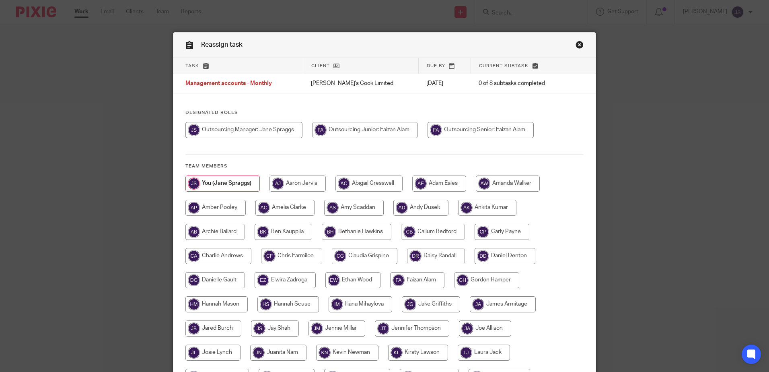 Image resolution: width=769 pixels, height=372 pixels. What do you see at coordinates (228, 84) in the screenshot?
I see `span: Management accounts - Monthly` at bounding box center [228, 84].